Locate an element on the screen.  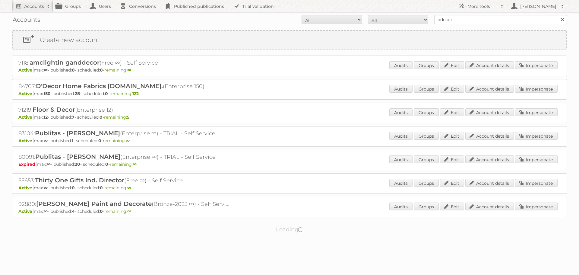
span: Floor & Decor is located at coordinates (54, 110).